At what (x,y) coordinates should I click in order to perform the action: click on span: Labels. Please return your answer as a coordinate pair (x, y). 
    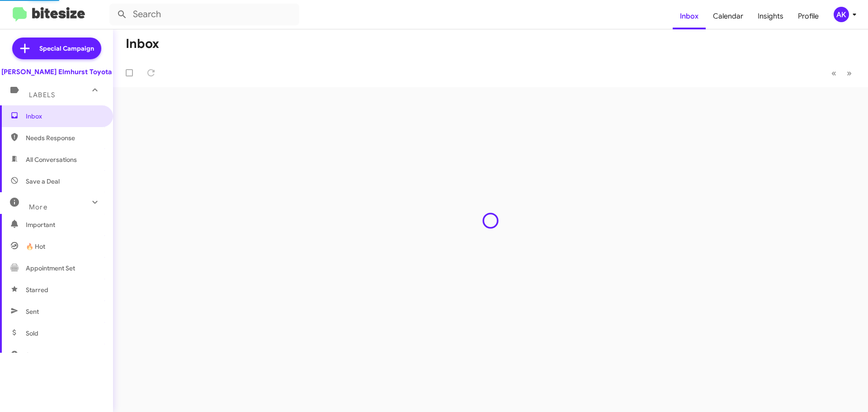
    Looking at the image, I should click on (42, 95).